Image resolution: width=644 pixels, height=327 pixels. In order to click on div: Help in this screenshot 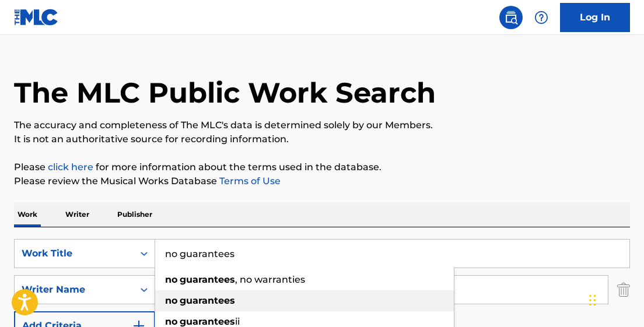, I will do `click(541, 18)`.